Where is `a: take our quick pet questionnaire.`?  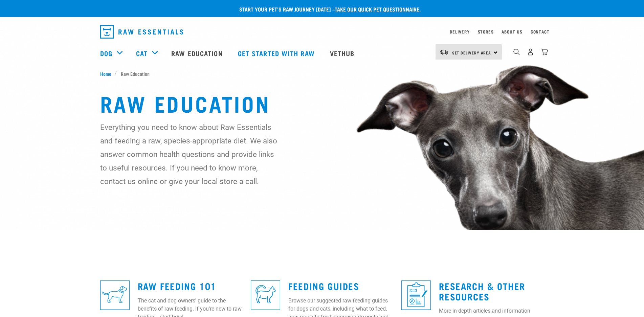 a: take our quick pet questionnaire. is located at coordinates (378, 9).